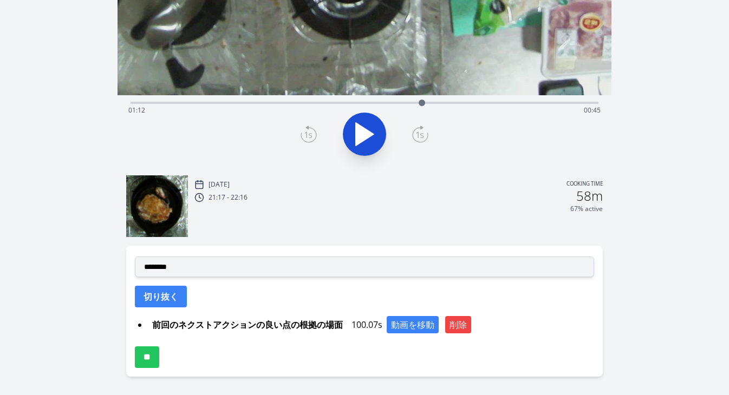  I want to click on span: 前回のネクストアクションの良い点の根拠の場面, so click(247, 325).